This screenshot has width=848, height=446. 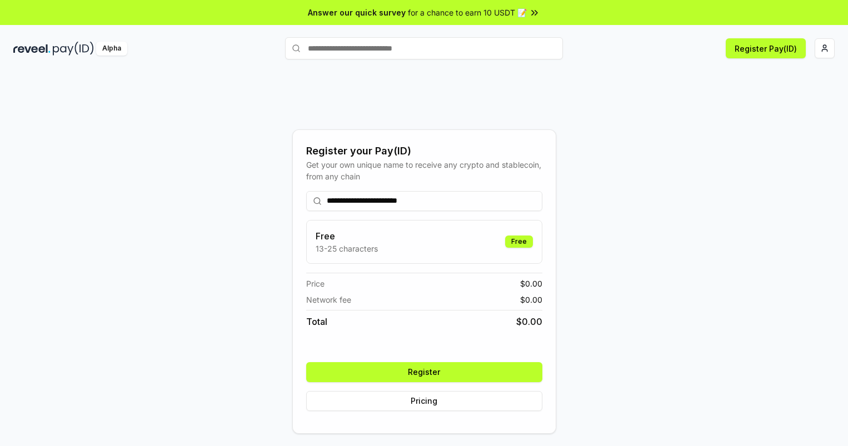 What do you see at coordinates (315, 283) in the screenshot?
I see `span: Price` at bounding box center [315, 283].